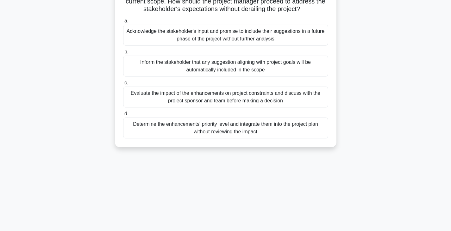  I want to click on span: d., so click(126, 114).